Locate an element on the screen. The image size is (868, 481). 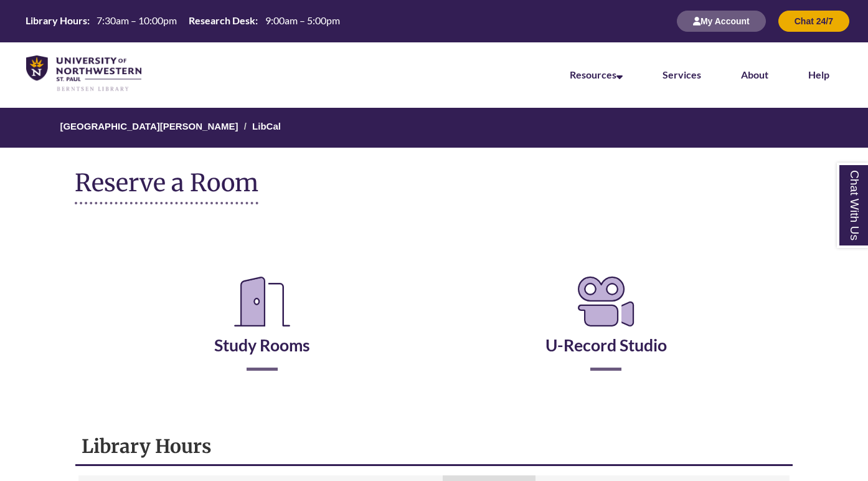
a: Resources is located at coordinates (596, 74).